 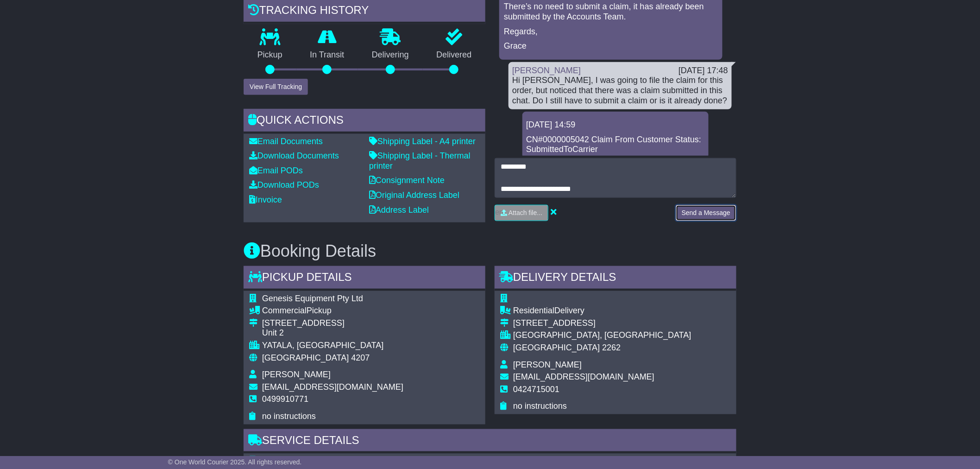 What do you see at coordinates (414, 195) in the screenshot?
I see `a: Original Address Label` at bounding box center [414, 195].